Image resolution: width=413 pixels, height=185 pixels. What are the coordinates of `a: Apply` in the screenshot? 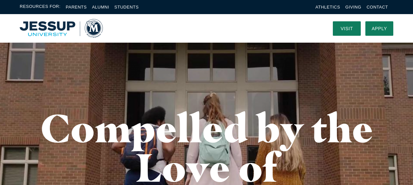 It's located at (379, 29).